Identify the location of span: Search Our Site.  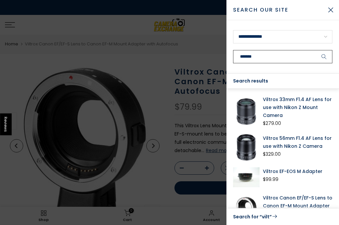
(277, 10).